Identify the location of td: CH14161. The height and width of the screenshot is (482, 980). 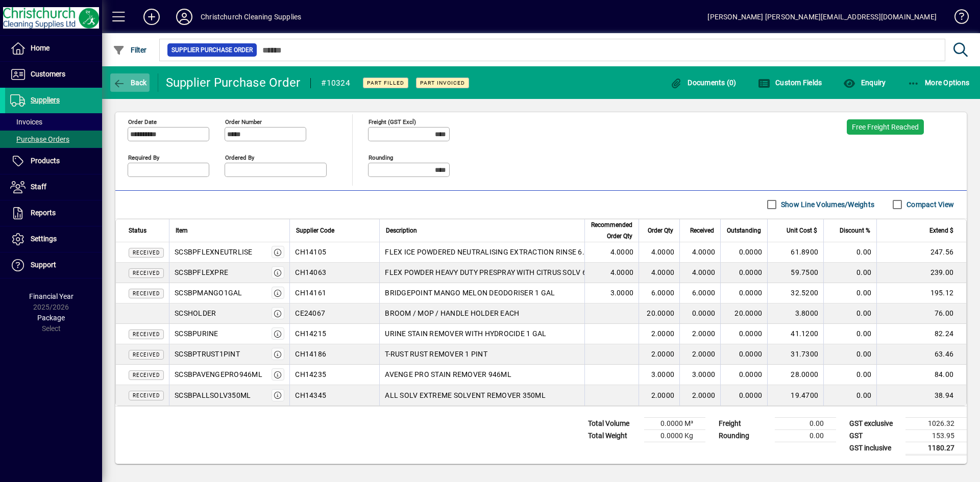
(335, 294).